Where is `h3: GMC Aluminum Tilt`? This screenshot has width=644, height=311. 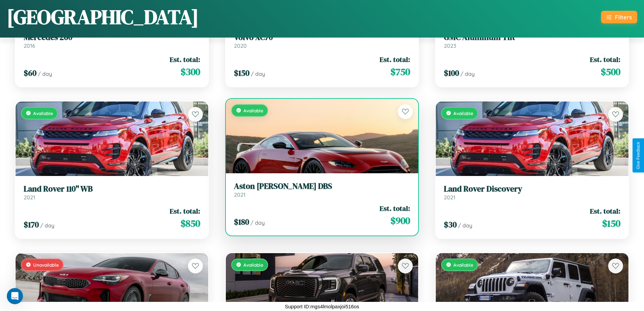
h3: GMC Aluminum Tilt is located at coordinates (532, 37).